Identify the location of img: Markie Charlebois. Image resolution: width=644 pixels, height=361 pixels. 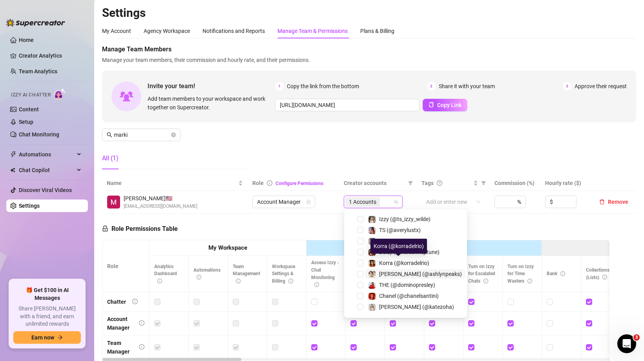
(113, 202).